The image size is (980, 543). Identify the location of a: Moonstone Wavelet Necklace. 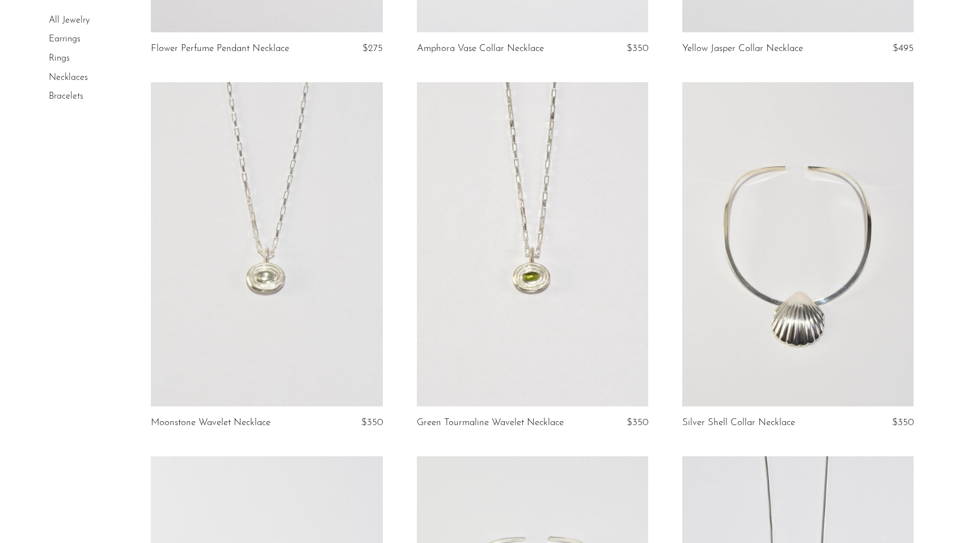
(211, 423).